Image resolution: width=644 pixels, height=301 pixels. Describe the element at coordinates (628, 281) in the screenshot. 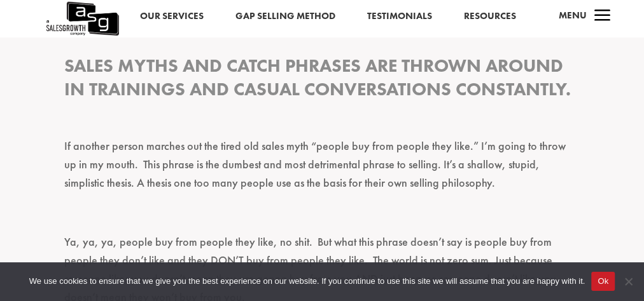

I see `span: No` at that location.